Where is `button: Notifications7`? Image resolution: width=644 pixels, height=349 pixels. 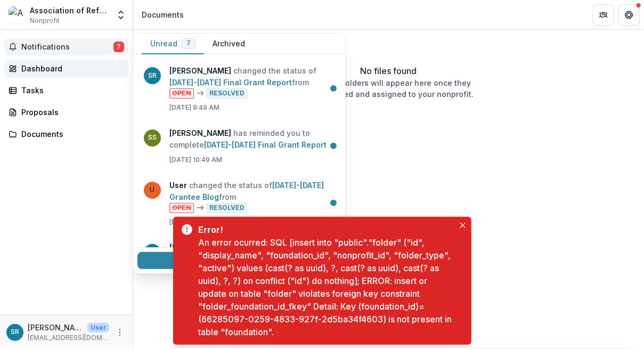
button: Notifications7 is located at coordinates (66, 47).